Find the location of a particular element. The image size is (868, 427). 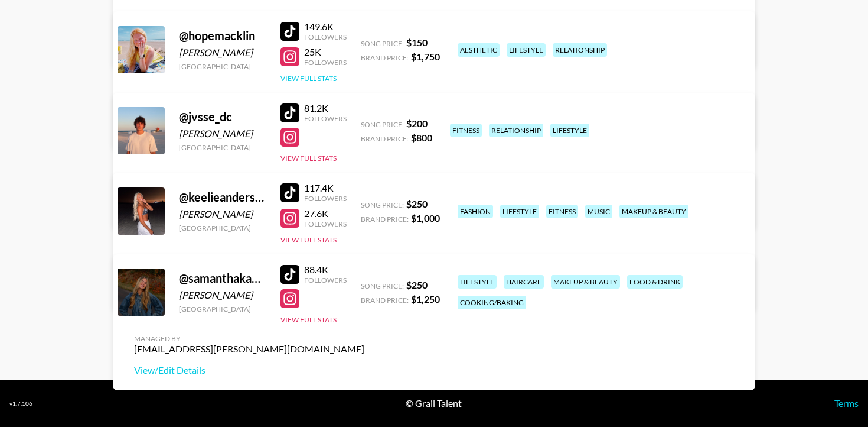

div: haircare is located at coordinates (524, 281).